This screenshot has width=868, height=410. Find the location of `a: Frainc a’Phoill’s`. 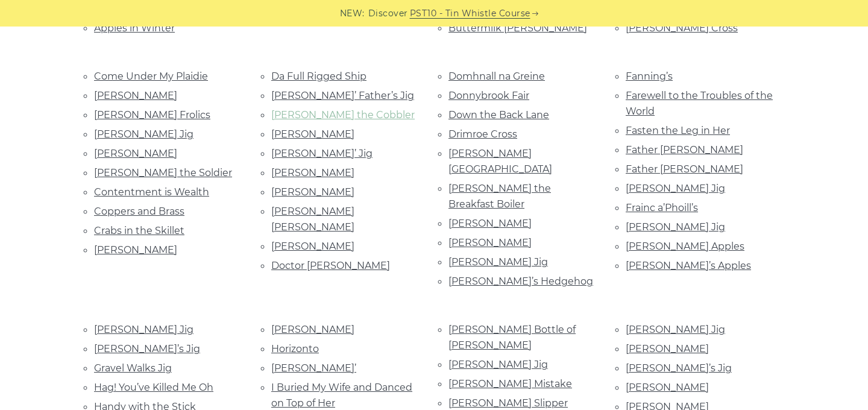

a: Frainc a’Phoill’s is located at coordinates (662, 207).